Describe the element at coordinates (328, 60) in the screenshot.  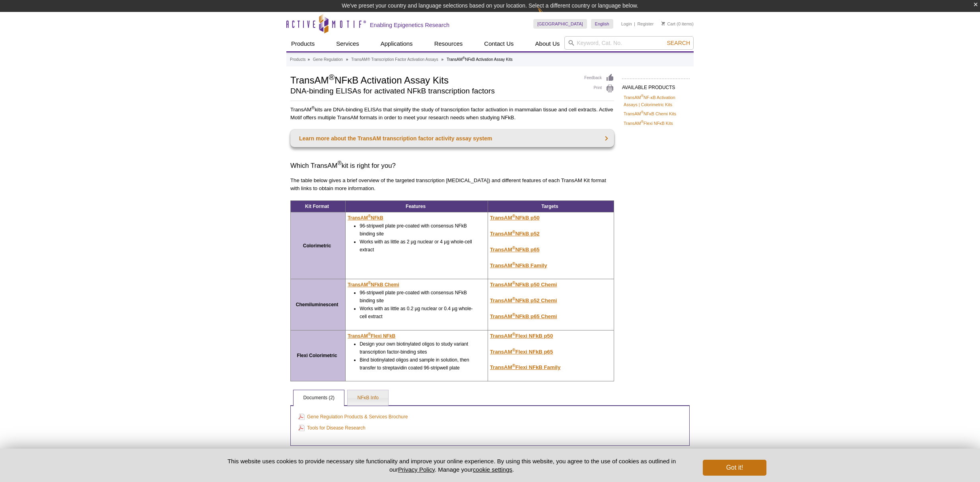
I see `a: Gene Regulation` at that location.